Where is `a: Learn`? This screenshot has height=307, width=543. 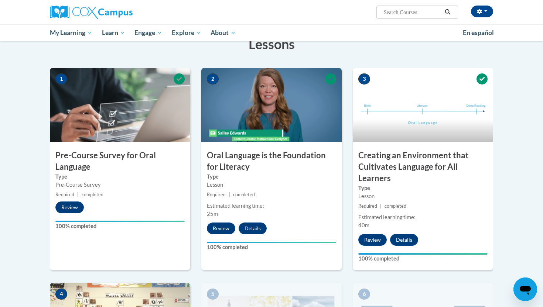 a: Learn is located at coordinates (113, 33).